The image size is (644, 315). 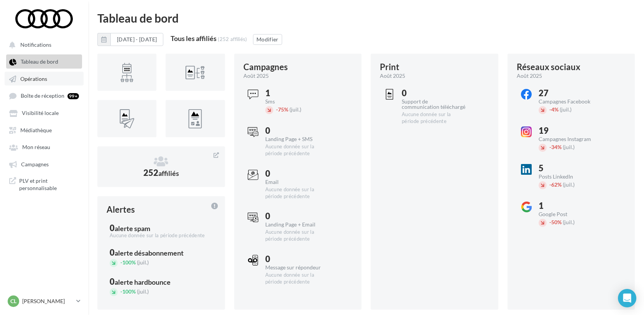 What do you see at coordinates (570, 101) in the screenshot?
I see `div: Campagnes Facebook` at bounding box center [570, 101].